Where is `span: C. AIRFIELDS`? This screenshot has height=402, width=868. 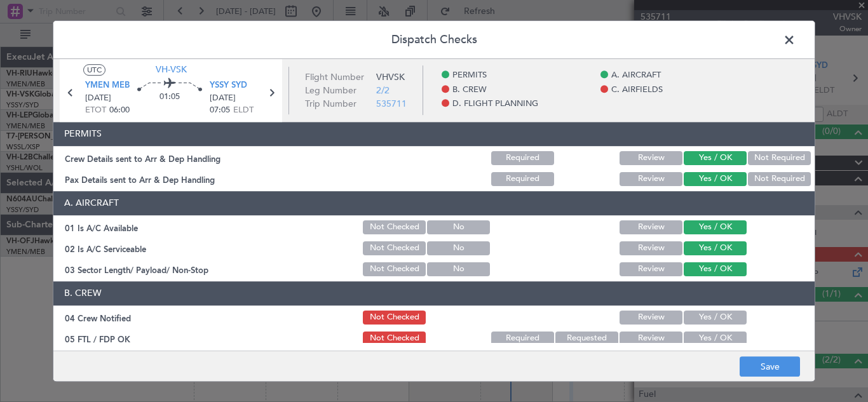
span: C. AIRFIELDS is located at coordinates (637, 90).